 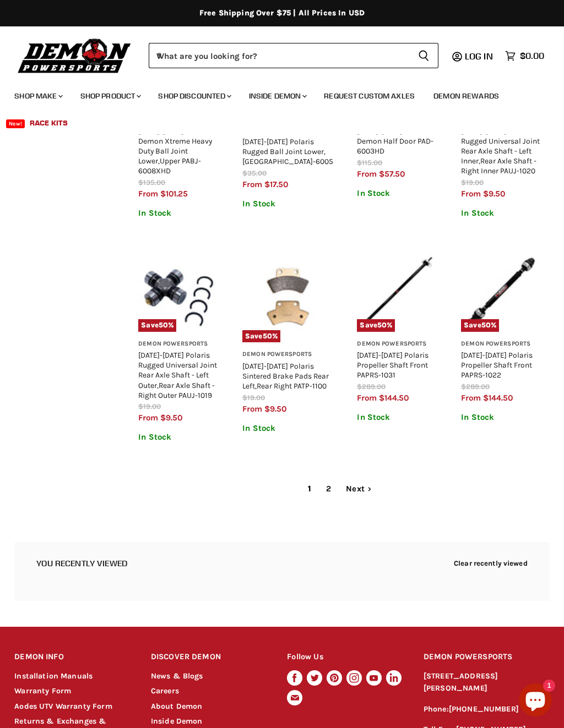 I want to click on button: Clear recently viewed, so click(x=490, y=563).